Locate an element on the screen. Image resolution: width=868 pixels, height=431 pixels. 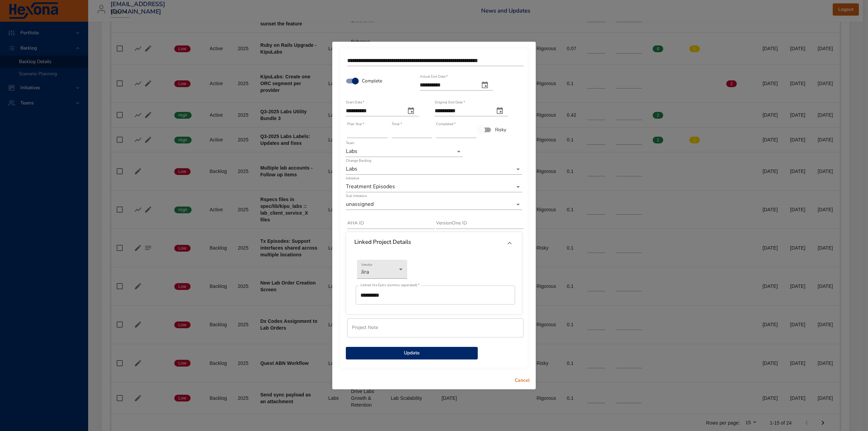
button: actual end date is located at coordinates (485, 85).